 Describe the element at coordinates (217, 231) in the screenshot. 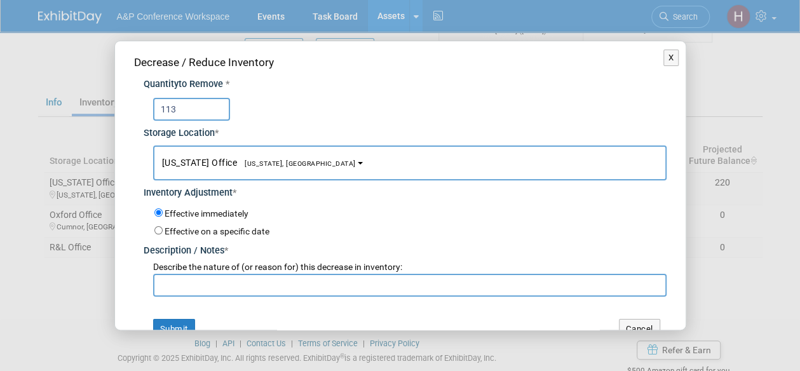

I see `label: Effective on a specific date` at that location.